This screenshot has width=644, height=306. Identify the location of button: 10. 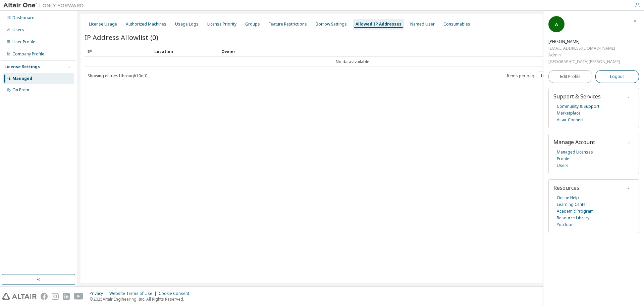
(545, 76).